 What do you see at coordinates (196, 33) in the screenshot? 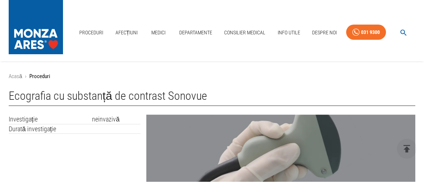
I see `a: Departamente` at bounding box center [196, 33].